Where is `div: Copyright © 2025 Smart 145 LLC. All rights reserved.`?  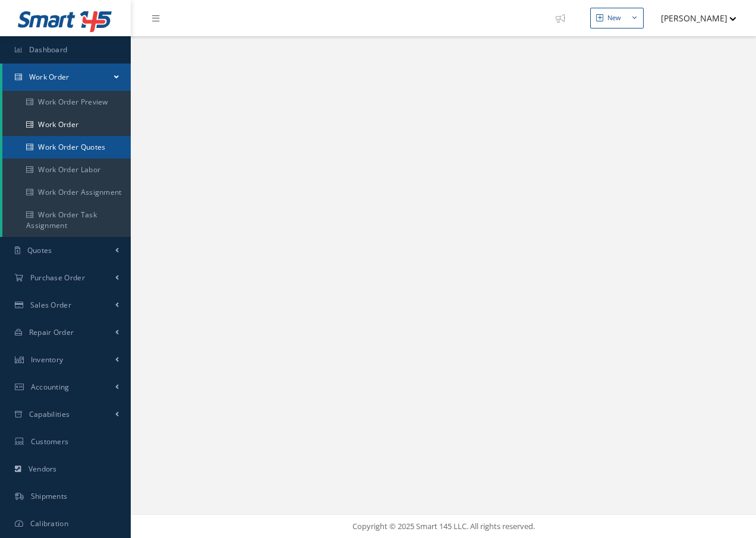
div: Copyright © 2025 Smart 145 LLC. All rights reserved. is located at coordinates (443, 527).